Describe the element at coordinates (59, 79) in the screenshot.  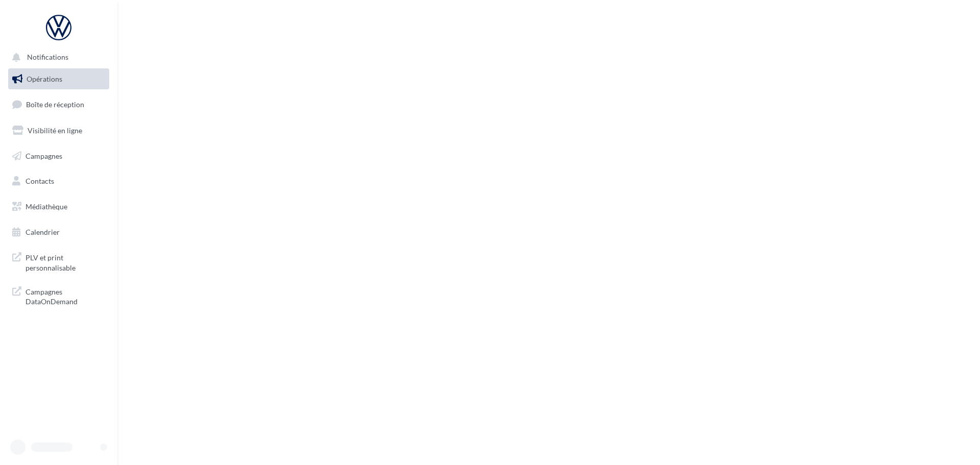
I see `a: Opérations` at that location.